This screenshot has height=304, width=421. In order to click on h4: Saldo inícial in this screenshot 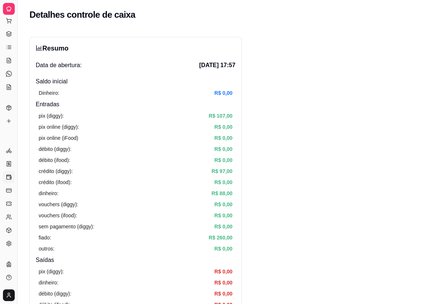, I will do `click(136, 81)`.